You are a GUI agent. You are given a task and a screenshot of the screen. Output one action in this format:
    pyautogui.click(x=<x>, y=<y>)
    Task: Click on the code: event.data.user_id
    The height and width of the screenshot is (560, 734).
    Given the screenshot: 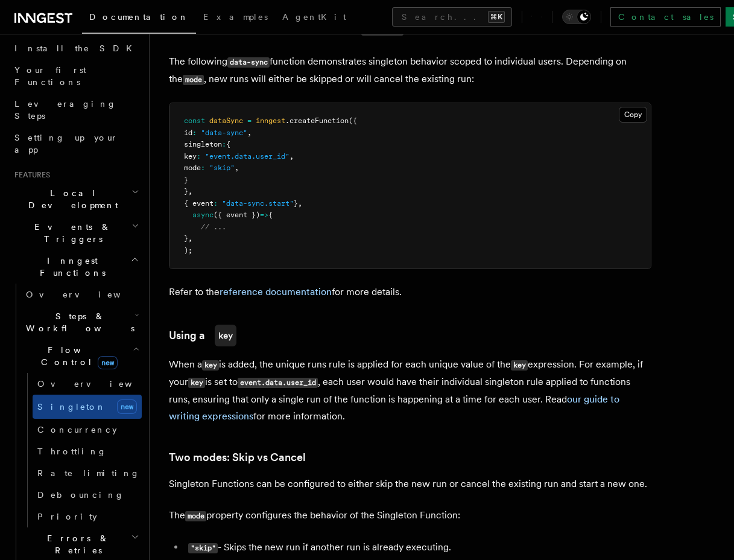 What is the action you would take?
    pyautogui.click(x=278, y=382)
    